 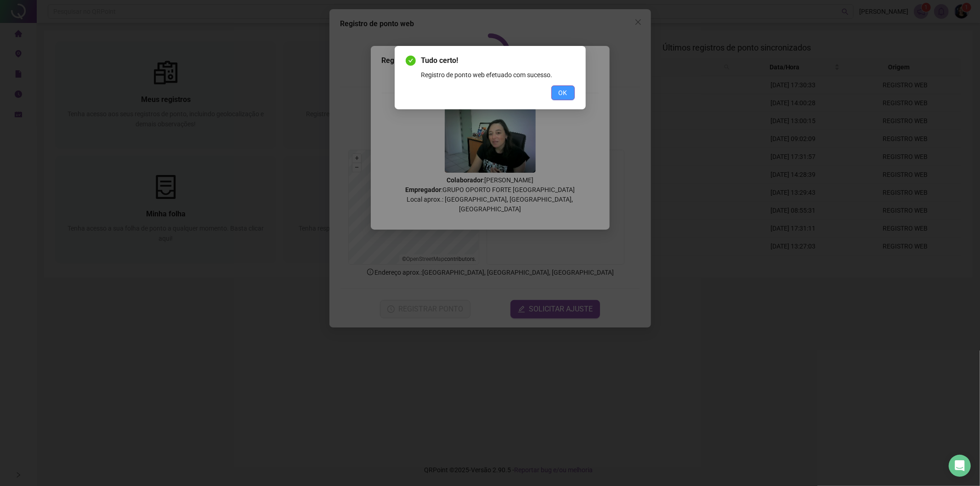 I want to click on div: Registro de ponto web efetuado com sucesso., so click(x=498, y=75).